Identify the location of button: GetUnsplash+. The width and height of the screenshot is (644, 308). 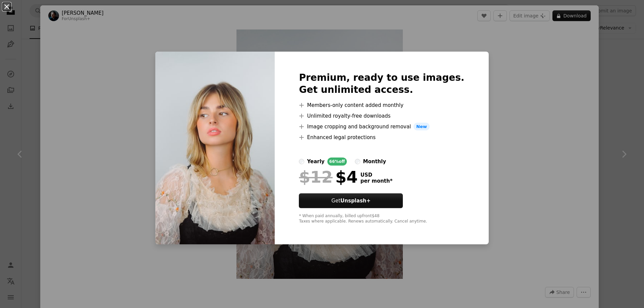
(351, 201).